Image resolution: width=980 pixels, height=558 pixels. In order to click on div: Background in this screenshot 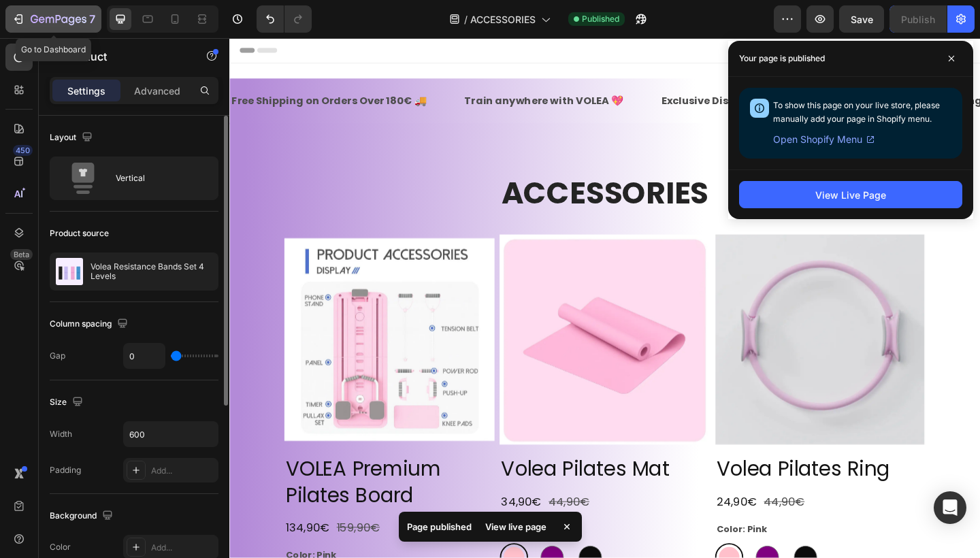, I will do `click(82, 516)`.